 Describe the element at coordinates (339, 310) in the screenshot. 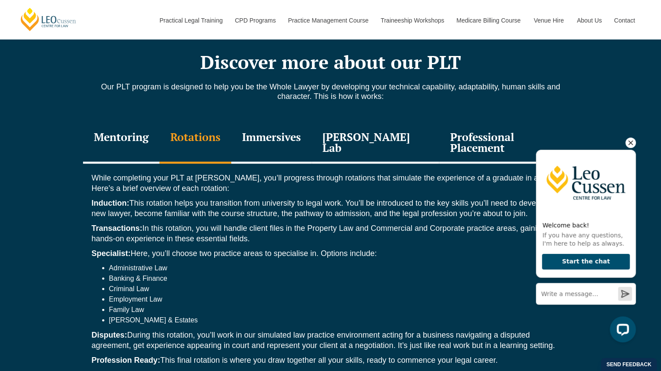

I see `li: Family Law` at that location.